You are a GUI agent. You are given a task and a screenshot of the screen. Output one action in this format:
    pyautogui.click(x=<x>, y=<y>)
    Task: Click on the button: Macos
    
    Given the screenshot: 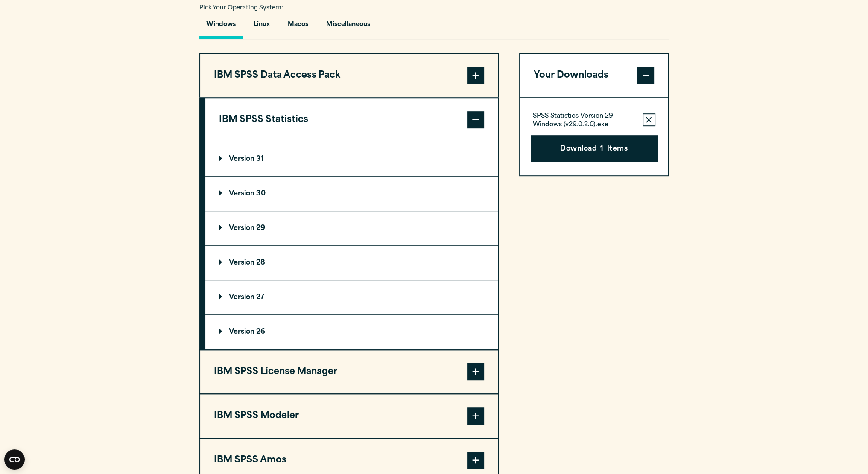 What is the action you would take?
    pyautogui.click(x=298, y=27)
    